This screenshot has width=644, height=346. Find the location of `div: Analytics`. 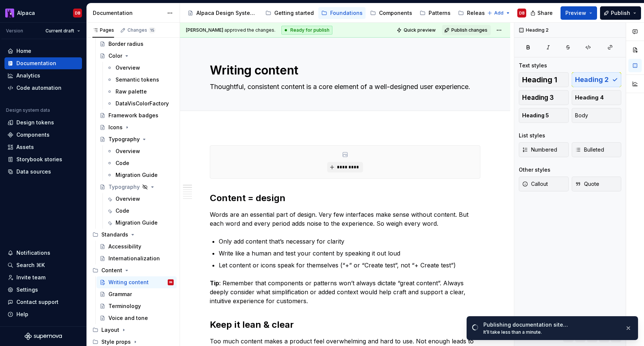

div: Analytics is located at coordinates (29, 76).